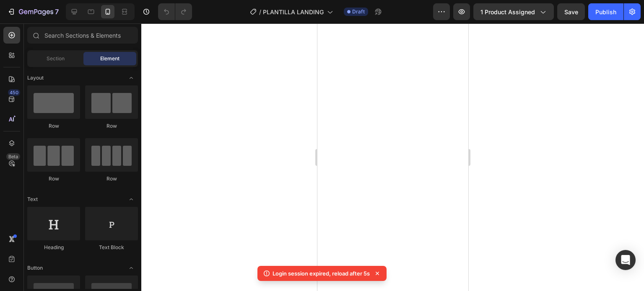  What do you see at coordinates (606, 12) in the screenshot?
I see `button: Publish` at bounding box center [606, 12].